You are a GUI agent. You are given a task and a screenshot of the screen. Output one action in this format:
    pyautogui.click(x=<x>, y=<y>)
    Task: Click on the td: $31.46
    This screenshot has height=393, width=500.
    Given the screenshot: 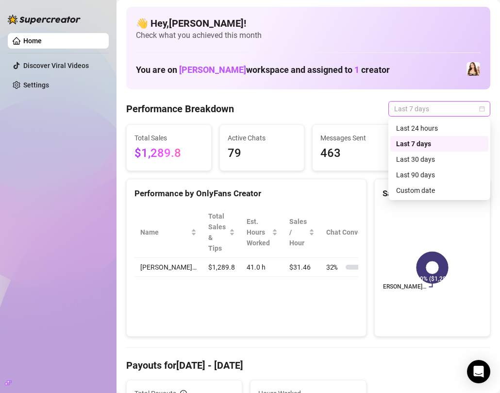 What is the action you would take?
    pyautogui.click(x=302, y=267)
    